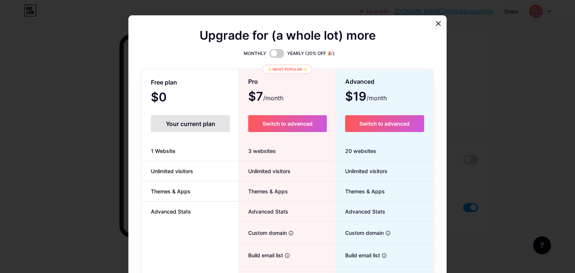 This screenshot has width=575, height=273. I want to click on div: ✨ Most popular ✨, so click(287, 69).